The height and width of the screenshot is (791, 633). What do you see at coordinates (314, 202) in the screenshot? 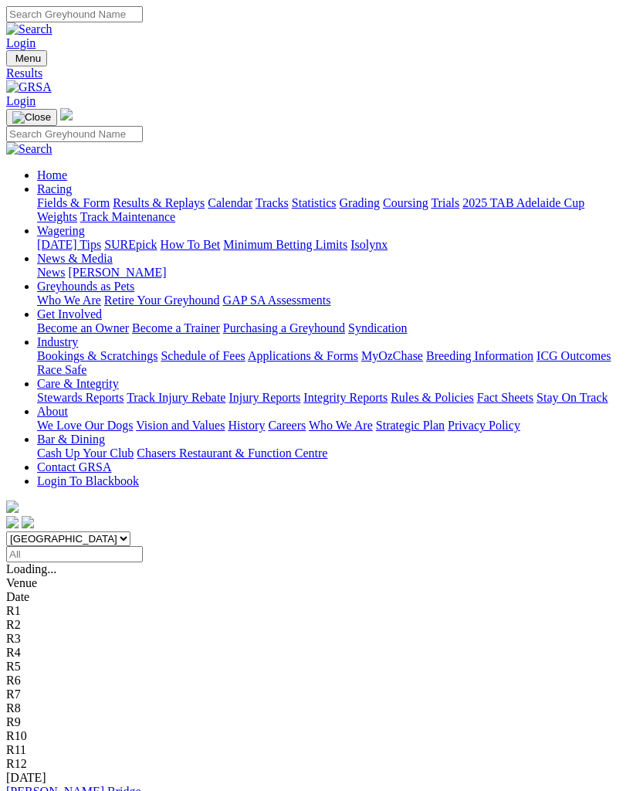
I see `a: Statistics` at bounding box center [314, 202].